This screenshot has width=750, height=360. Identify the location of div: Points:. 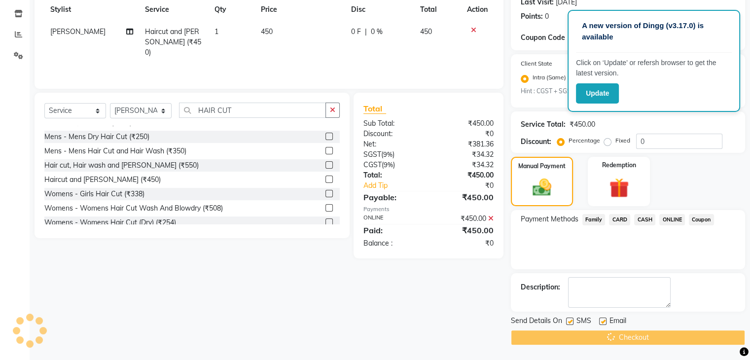
(532, 16).